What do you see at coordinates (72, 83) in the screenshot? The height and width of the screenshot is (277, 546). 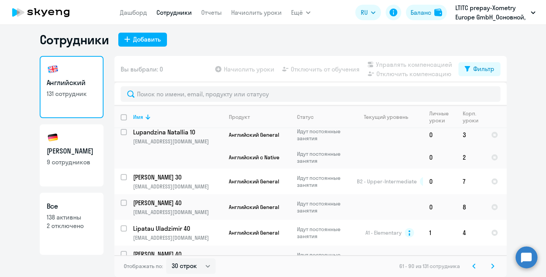 I see `h3: Английский` at bounding box center [72, 83].